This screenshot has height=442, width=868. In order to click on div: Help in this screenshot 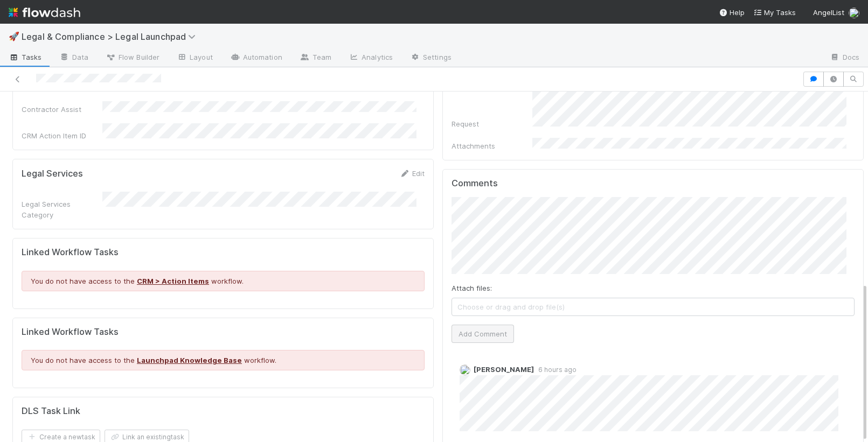, I will do `click(732, 12)`.